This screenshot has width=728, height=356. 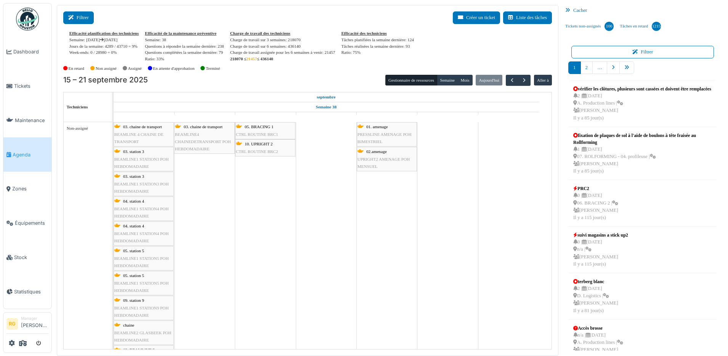 I want to click on span: Dashboard, so click(x=31, y=51).